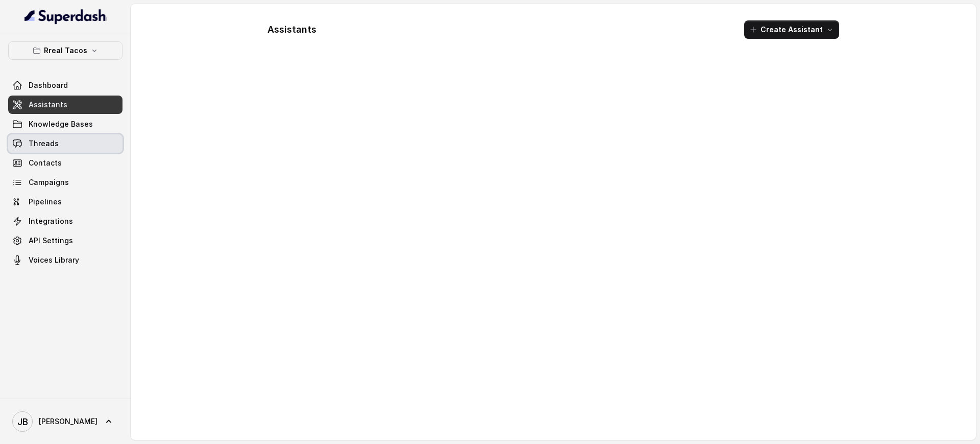 The width and height of the screenshot is (980, 444). Describe the element at coordinates (48, 182) in the screenshot. I see `span: Campaigns` at that location.